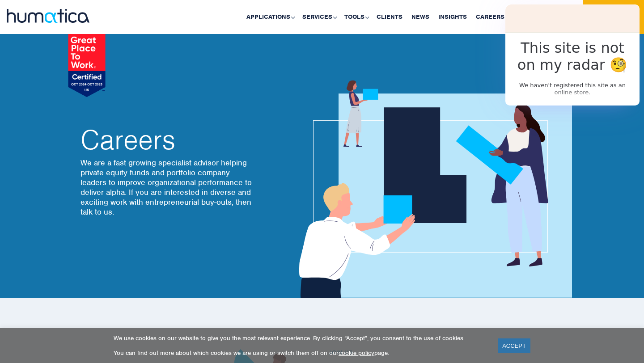 Image resolution: width=644 pixels, height=363 pixels. Describe the element at coordinates (300, 353) in the screenshot. I see `p: You can find out more about which cookies we are using or switch them off on our page.` at that location.